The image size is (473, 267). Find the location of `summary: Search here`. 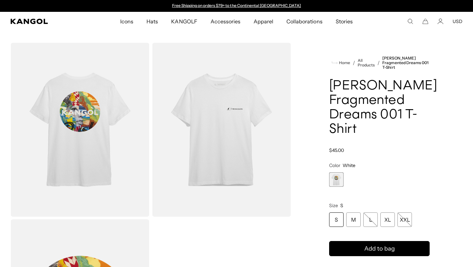

summary: Search here is located at coordinates (410, 21).